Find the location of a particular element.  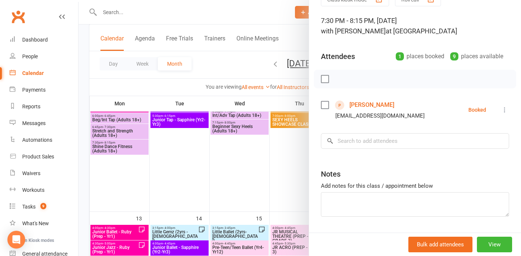

div: places booked is located at coordinates (420, 56).